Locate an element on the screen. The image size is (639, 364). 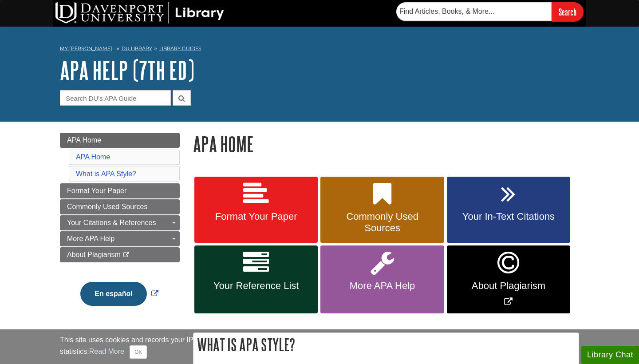
a: About Plagiarism is located at coordinates (120, 255).